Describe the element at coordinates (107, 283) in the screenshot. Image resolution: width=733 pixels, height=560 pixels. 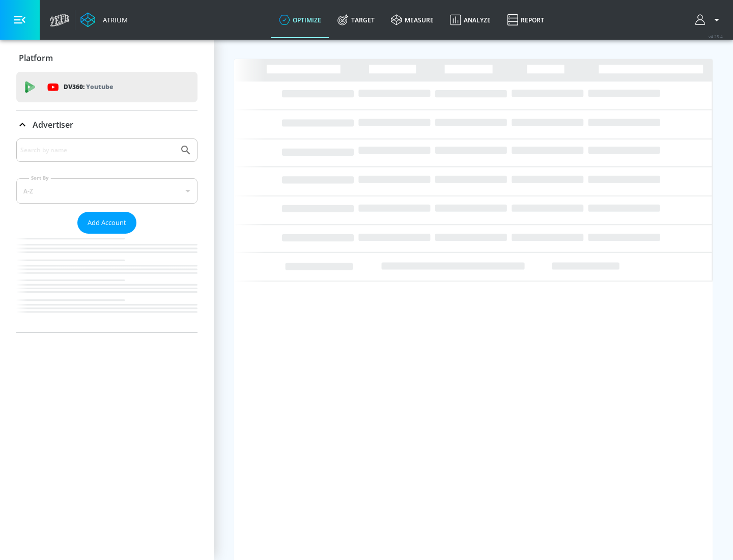
I see `nav: list of Advertiser` at that location.